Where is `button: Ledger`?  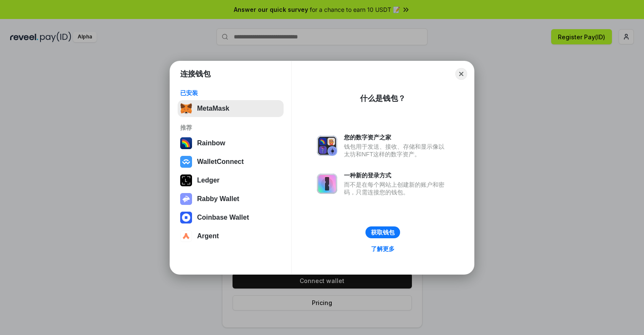 button: Ledger is located at coordinates (230, 180).